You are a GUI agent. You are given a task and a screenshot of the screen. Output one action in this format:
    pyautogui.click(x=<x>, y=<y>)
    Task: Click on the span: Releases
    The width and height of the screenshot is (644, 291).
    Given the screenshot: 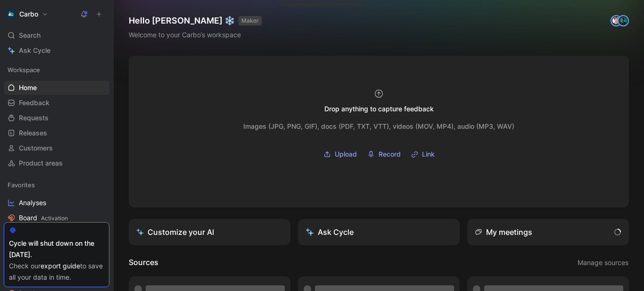 What is the action you would take?
    pyautogui.click(x=33, y=133)
    